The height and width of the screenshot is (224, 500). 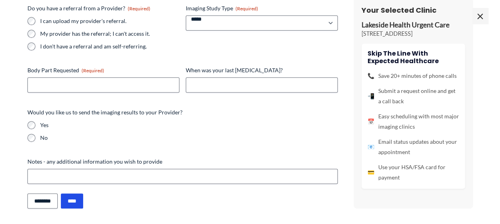 What do you see at coordinates (262, 8) in the screenshot?
I see `label: Imaging Study Type` at bounding box center [262, 8].